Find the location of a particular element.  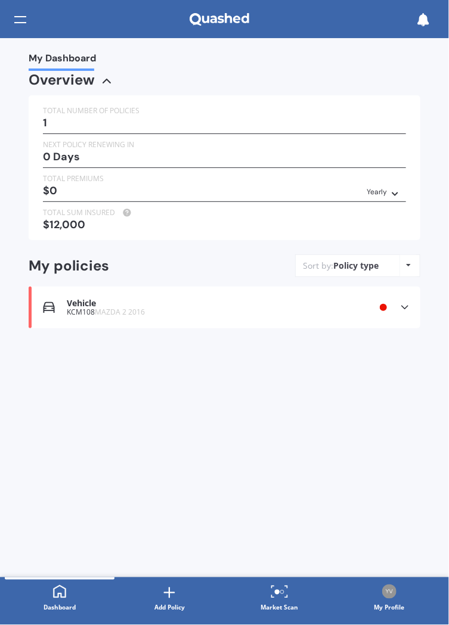

img: Vehicle is located at coordinates (49, 308).